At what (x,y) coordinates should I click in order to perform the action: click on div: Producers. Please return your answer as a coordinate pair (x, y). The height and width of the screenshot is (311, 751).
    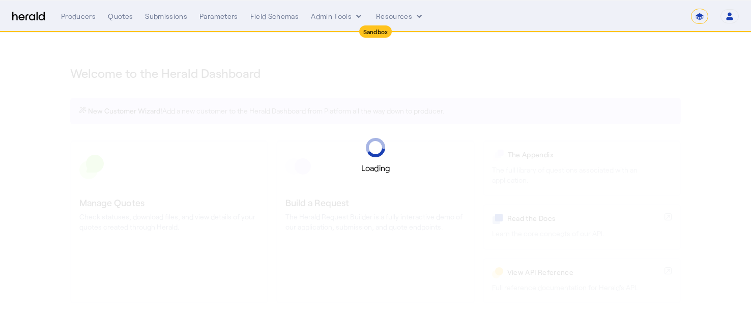
    Looking at the image, I should click on (78, 16).